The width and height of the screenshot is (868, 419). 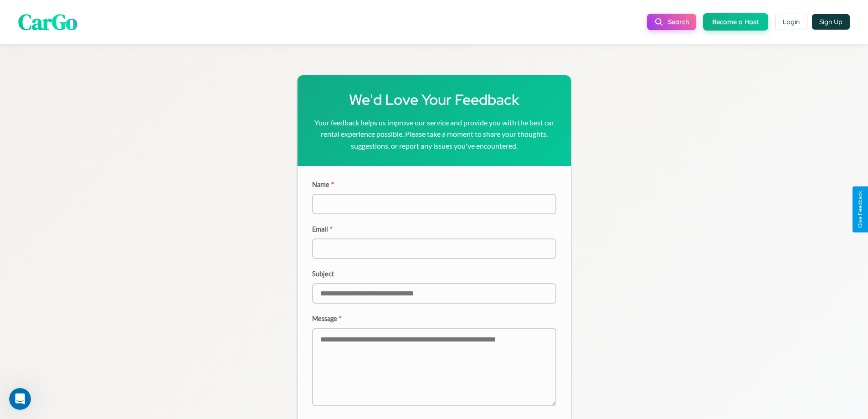 What do you see at coordinates (434, 229) in the screenshot?
I see `label: Email` at bounding box center [434, 229].